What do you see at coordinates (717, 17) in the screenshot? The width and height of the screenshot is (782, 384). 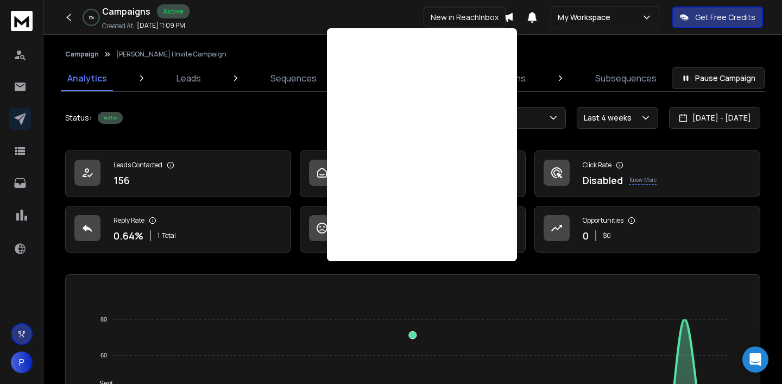 I see `button: Get Free Credits` at bounding box center [717, 17].